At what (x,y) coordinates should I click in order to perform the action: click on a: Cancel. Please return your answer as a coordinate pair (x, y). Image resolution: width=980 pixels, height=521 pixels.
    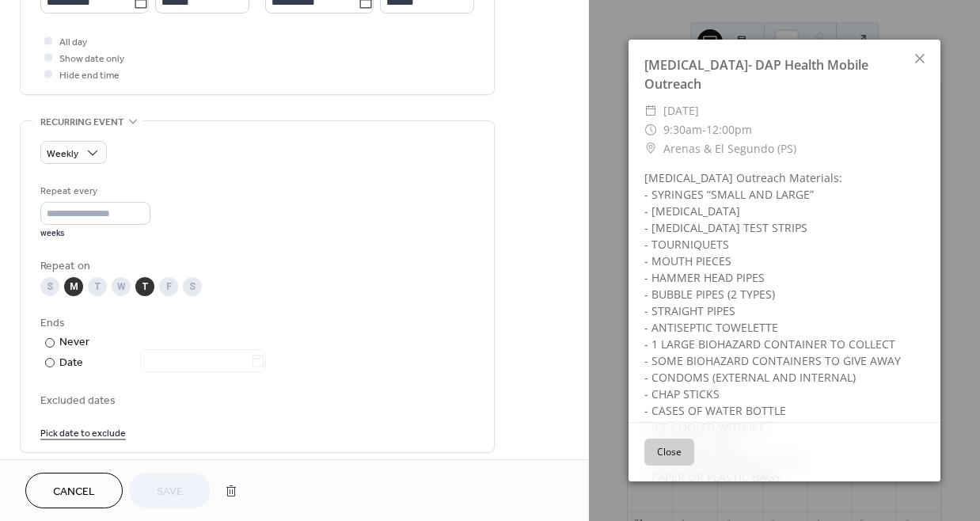
    Looking at the image, I should click on (74, 490).